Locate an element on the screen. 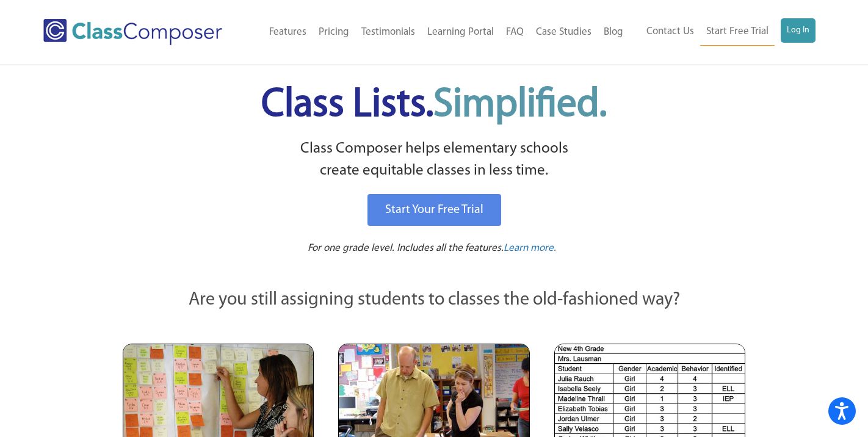 Image resolution: width=868 pixels, height=437 pixels. a: Features is located at coordinates (288, 32).